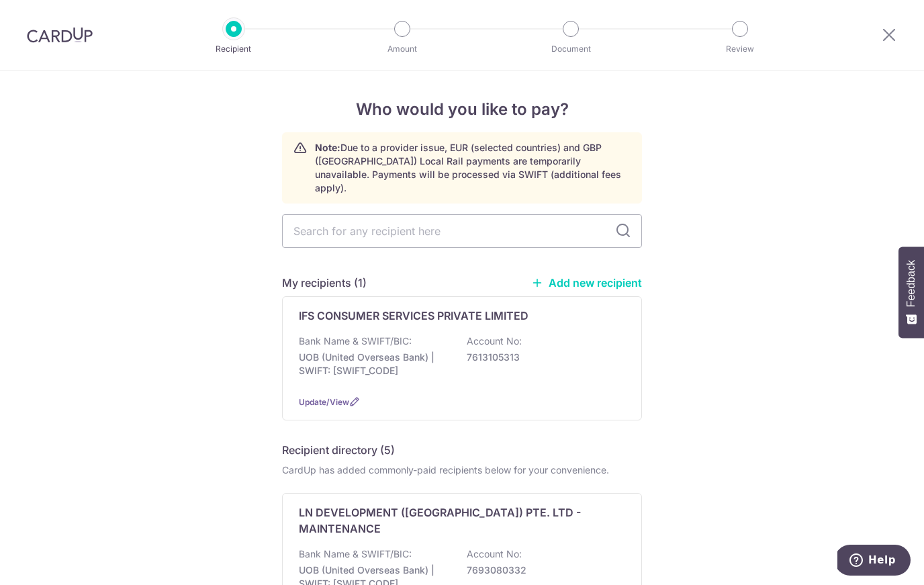 The height and width of the screenshot is (585, 924). What do you see at coordinates (911, 284) in the screenshot?
I see `span: Feedback` at bounding box center [911, 284].